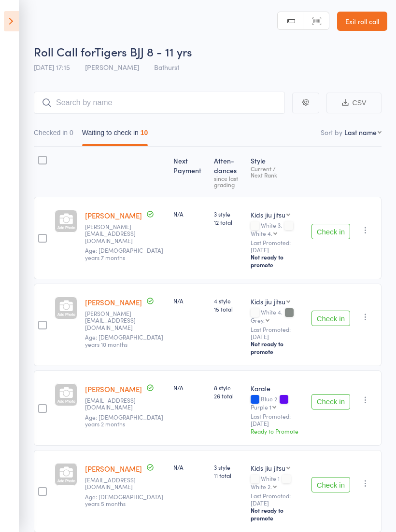  Describe the element at coordinates (64, 51) in the screenshot. I see `span: Roll Call for` at that location.